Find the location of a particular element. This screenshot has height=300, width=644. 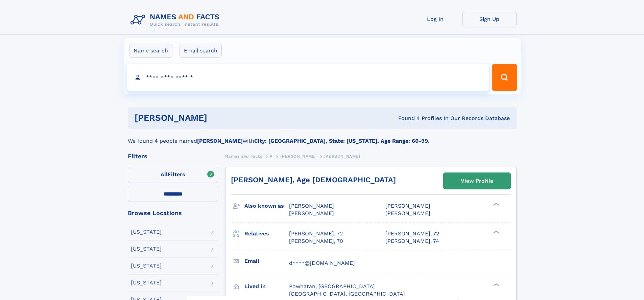

div: Found 4 Profiles In Our Records Database is located at coordinates (406, 118).